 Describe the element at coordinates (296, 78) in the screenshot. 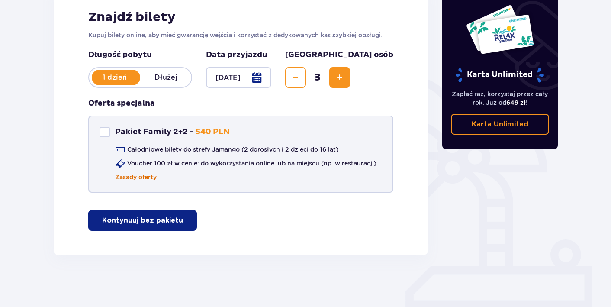

I see `button: Decrease` at that location.